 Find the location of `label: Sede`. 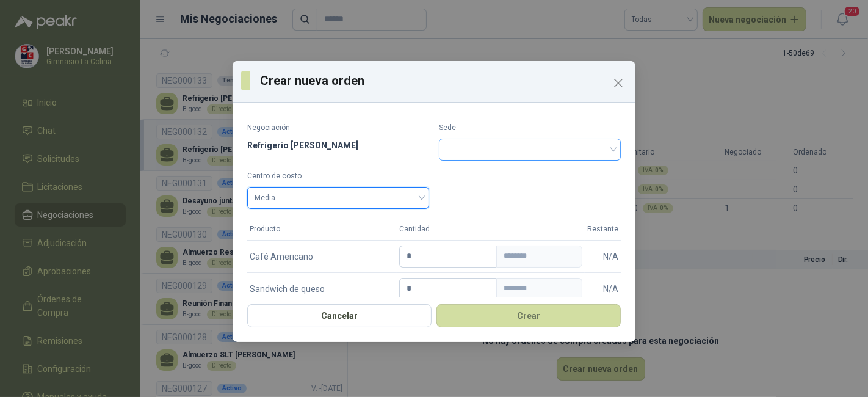

label: Sede is located at coordinates (530, 128).